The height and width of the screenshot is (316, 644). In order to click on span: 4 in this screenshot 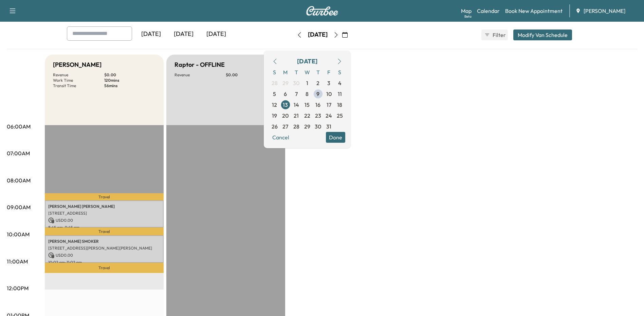, I will do `click(340, 83)`.